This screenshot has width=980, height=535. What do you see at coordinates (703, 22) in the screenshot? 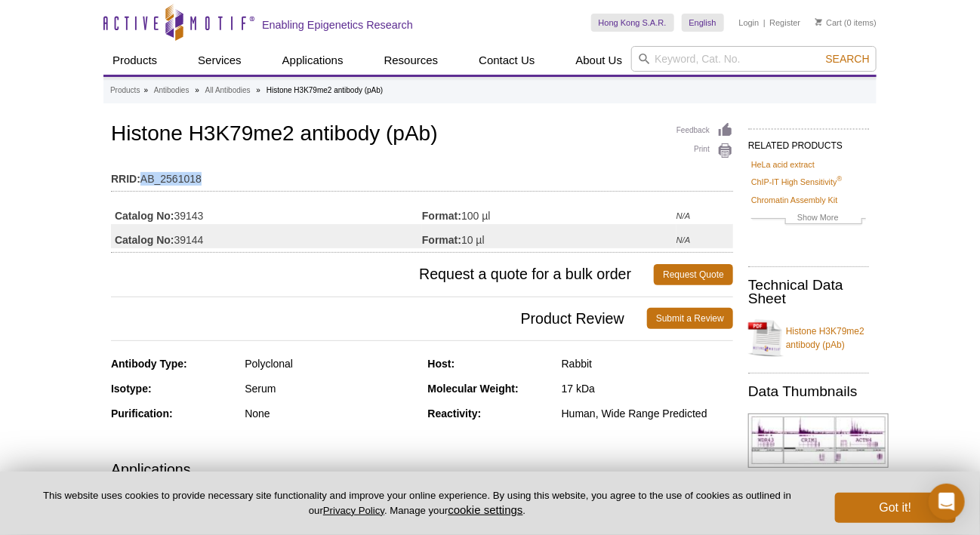
I see `a: English` at bounding box center [703, 22].